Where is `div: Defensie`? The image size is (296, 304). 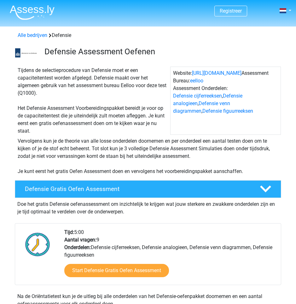
div: Defensie is located at coordinates (148, 35).